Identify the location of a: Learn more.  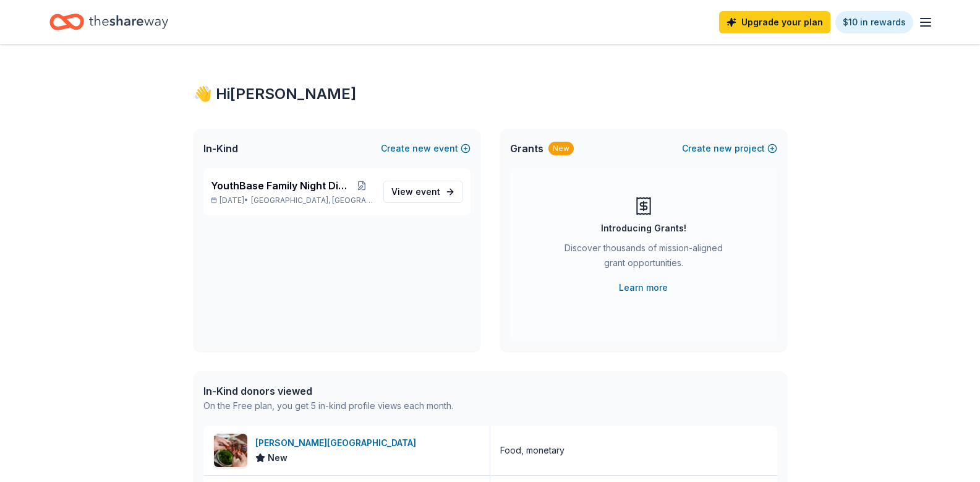
(643, 288).